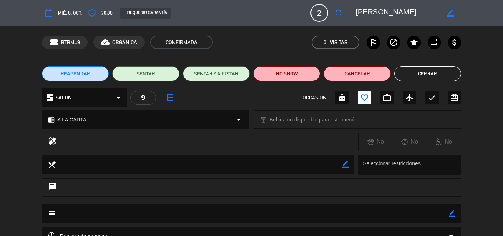 Image resolution: width=503 pixels, height=236 pixels. I want to click on i: dashboard, so click(50, 98).